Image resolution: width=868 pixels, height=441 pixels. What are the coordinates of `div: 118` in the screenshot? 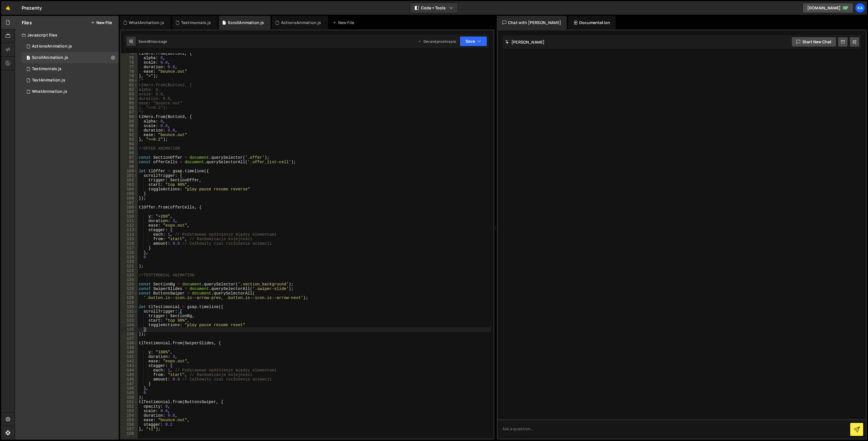 It's located at (129, 253).